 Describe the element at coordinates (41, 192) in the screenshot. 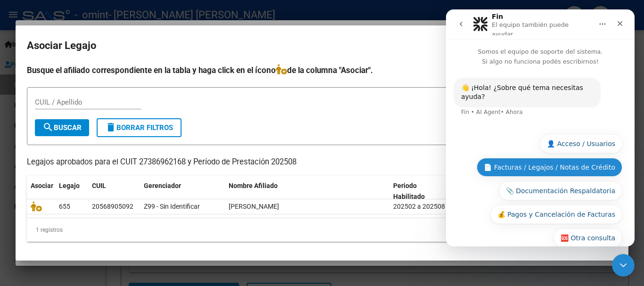

I see `datatable-header-cell: Asociar` at that location.